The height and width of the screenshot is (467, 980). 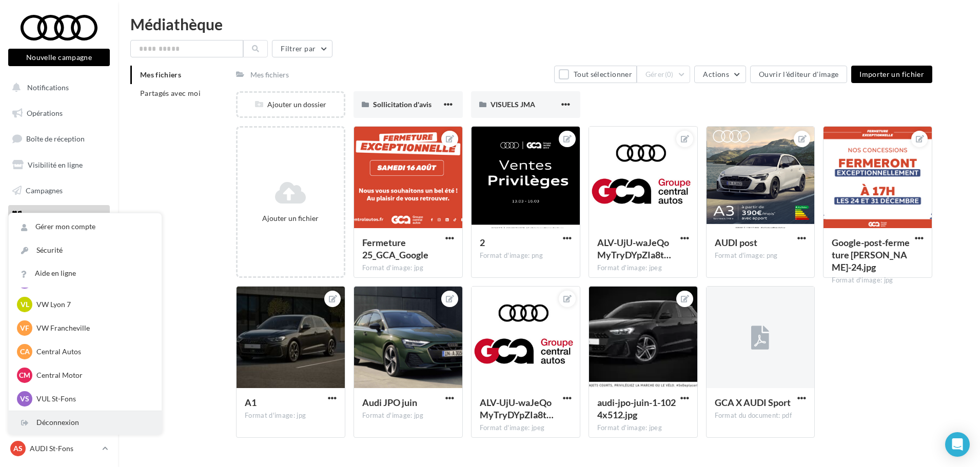 I want to click on span: Fermeture 25_GCA_Google, so click(x=395, y=249).